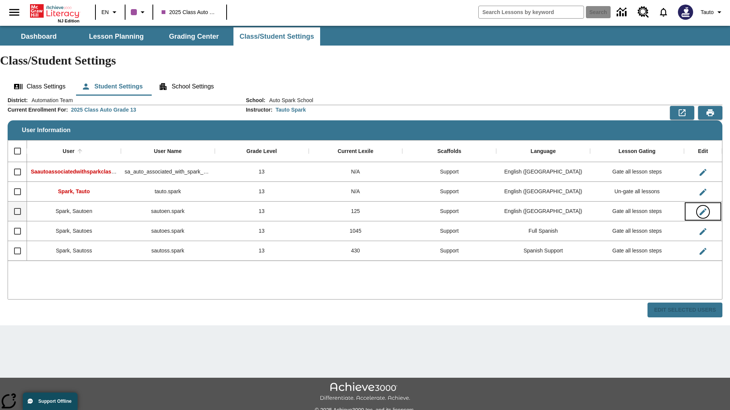  I want to click on div: sa_auto_associated_with_spark_classes, so click(168, 172).